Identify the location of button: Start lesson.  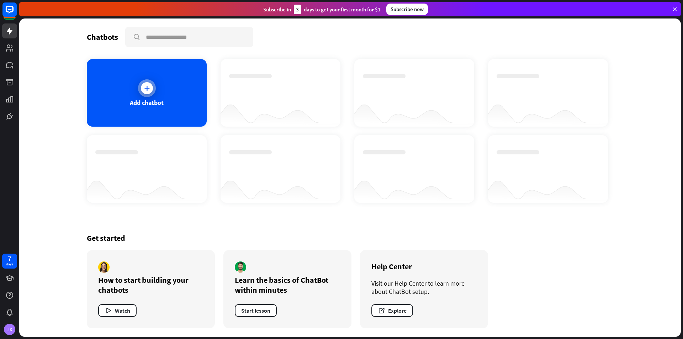
(256, 311).